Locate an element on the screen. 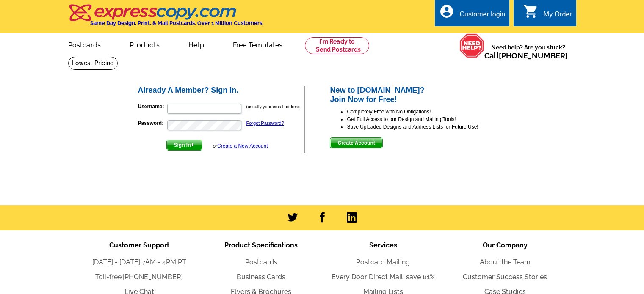  a: About the Team is located at coordinates (505, 262).